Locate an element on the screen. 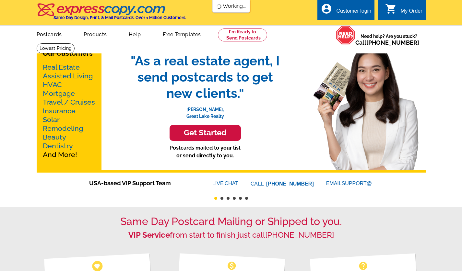 The width and height of the screenshot is (462, 271). span: USA-based VIP Support Team is located at coordinates (141, 183).